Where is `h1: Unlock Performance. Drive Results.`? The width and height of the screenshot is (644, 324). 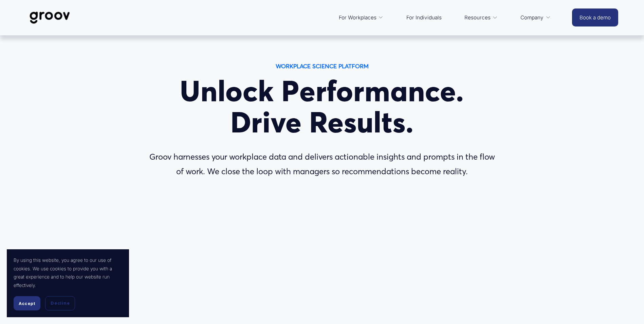
h1: Unlock Performance. Drive Results. is located at coordinates (322, 107).